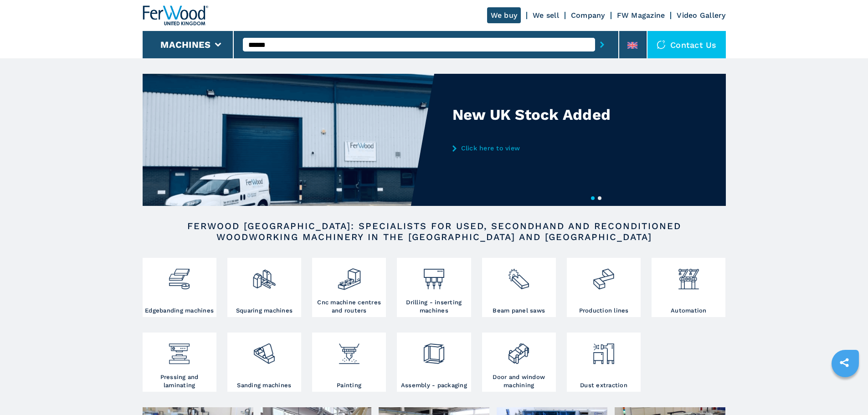 The height and width of the screenshot is (415, 868). I want to click on a: Drilling - inserting machines, so click(434, 287).